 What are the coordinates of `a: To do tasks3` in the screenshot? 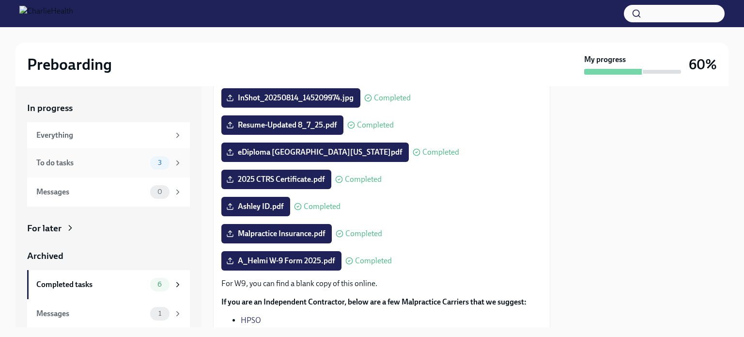 It's located at (108, 163).